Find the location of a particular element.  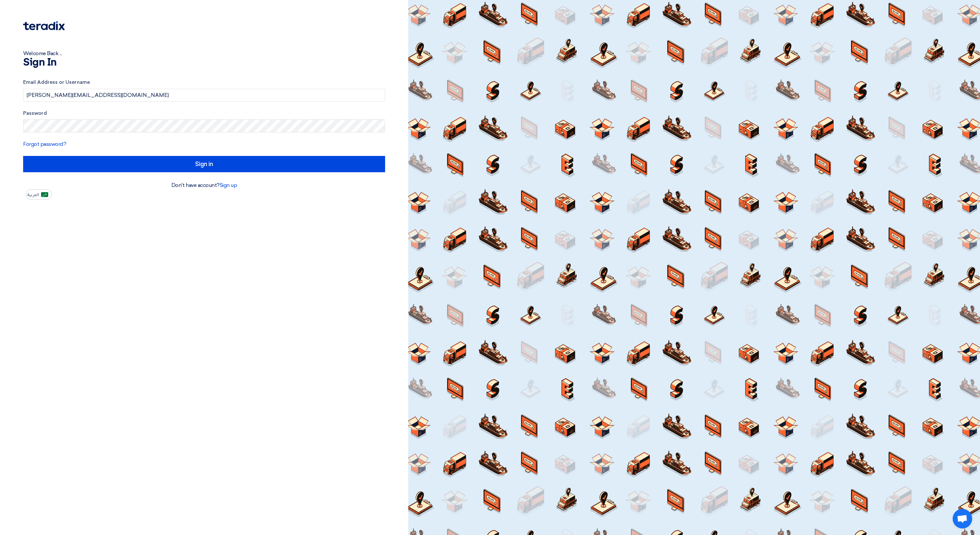

div: Open chat is located at coordinates (963, 518).